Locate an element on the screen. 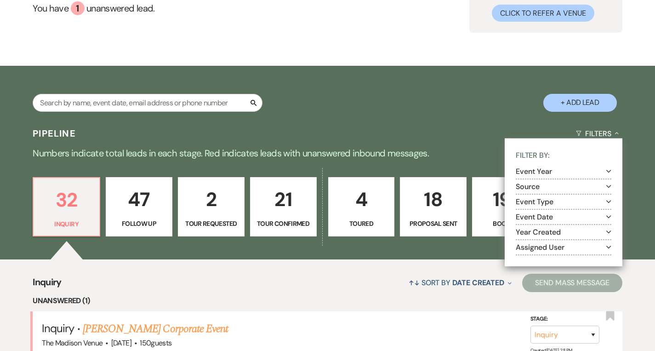  p: 18 is located at coordinates (433, 199).